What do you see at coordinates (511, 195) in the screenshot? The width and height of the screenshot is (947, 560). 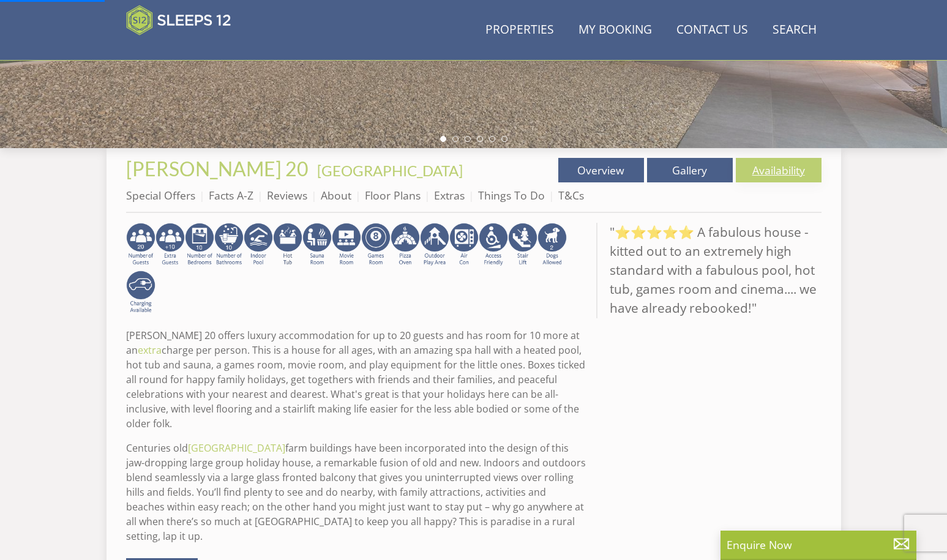 I see `a: Things To Do` at bounding box center [511, 195].